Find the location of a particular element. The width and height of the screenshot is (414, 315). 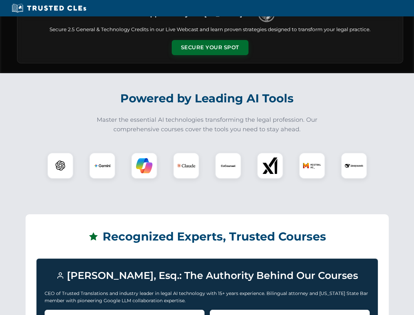

img: Copilot Logo is located at coordinates (144, 166).